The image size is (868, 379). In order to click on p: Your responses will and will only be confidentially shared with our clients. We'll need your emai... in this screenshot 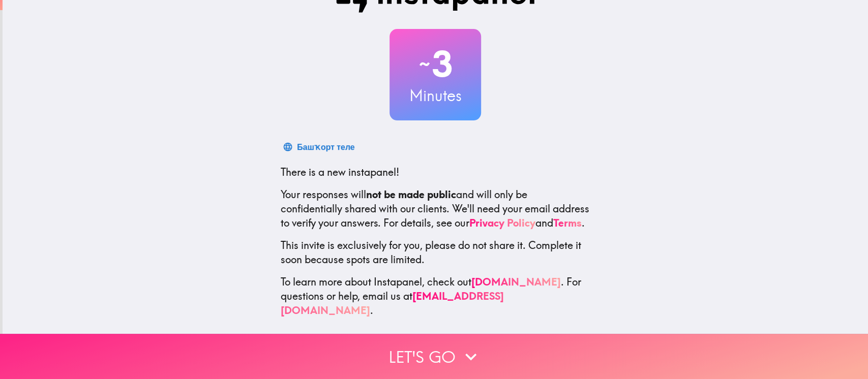, I will do `click(435, 209)`.